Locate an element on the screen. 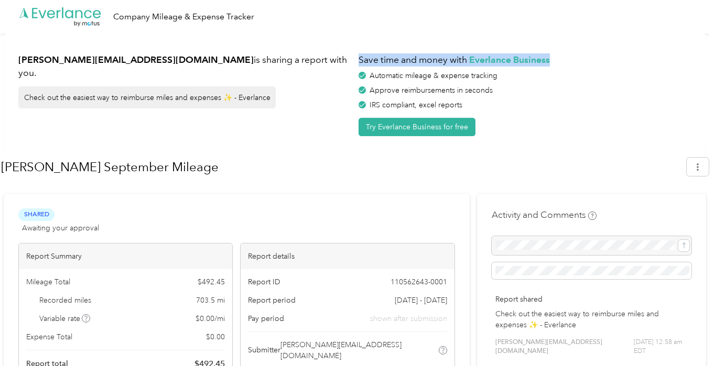 The width and height of the screenshot is (715, 366). span: Expense Total is located at coordinates (49, 337).